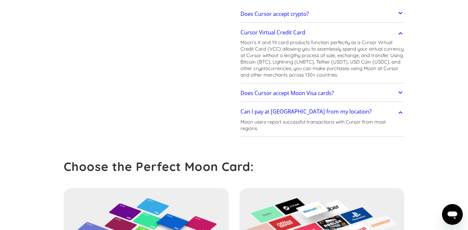 Image resolution: width=468 pixels, height=230 pixels. Describe the element at coordinates (275, 14) in the screenshot. I see `h2: Does Cursor accept crypto?` at that location.